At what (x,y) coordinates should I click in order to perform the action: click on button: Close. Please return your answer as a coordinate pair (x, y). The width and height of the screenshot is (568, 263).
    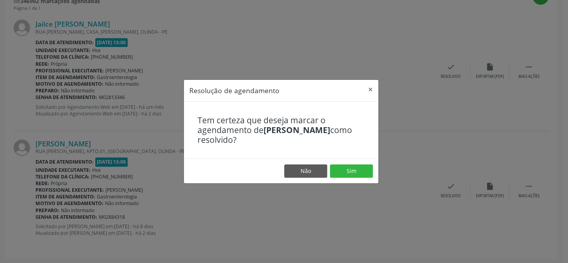
    Looking at the image, I should click on (371, 89).